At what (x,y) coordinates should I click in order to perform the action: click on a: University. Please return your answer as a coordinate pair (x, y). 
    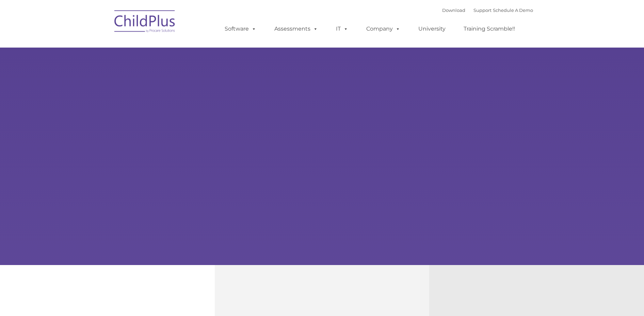
    Looking at the image, I should click on (432, 29).